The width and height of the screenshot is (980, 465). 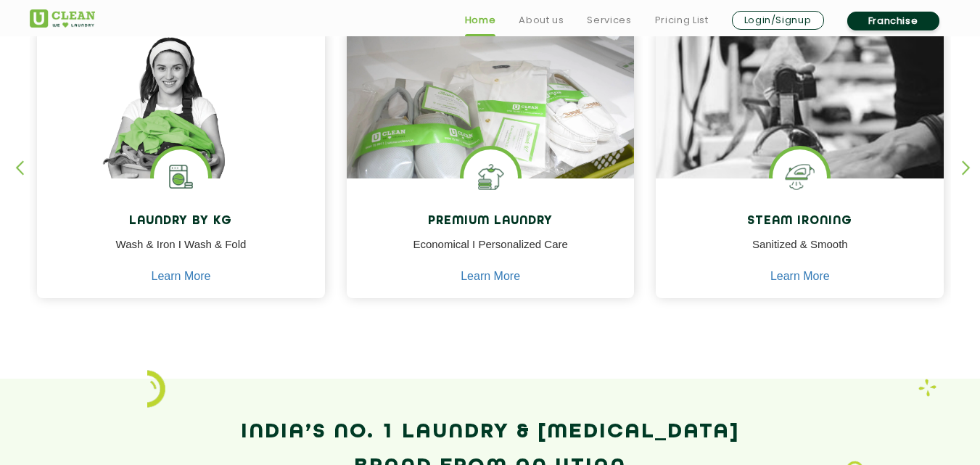 What do you see at coordinates (156, 389) in the screenshot?
I see `img: icon_2.png` at bounding box center [156, 389].